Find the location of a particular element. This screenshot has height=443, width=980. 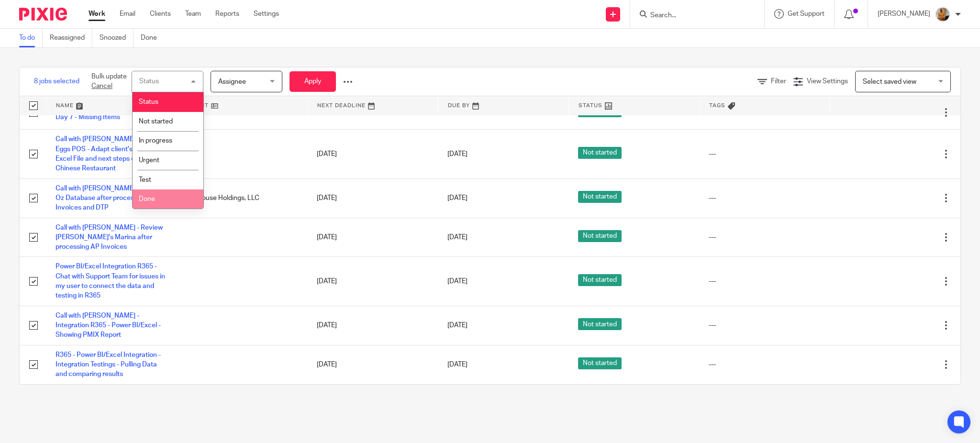

span: Assignee is located at coordinates (232, 82).